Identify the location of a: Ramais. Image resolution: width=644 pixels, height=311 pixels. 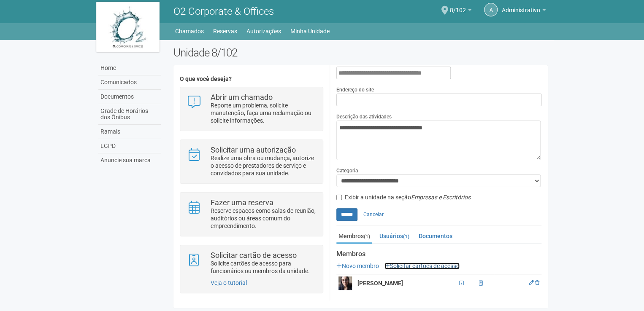
(130, 132).